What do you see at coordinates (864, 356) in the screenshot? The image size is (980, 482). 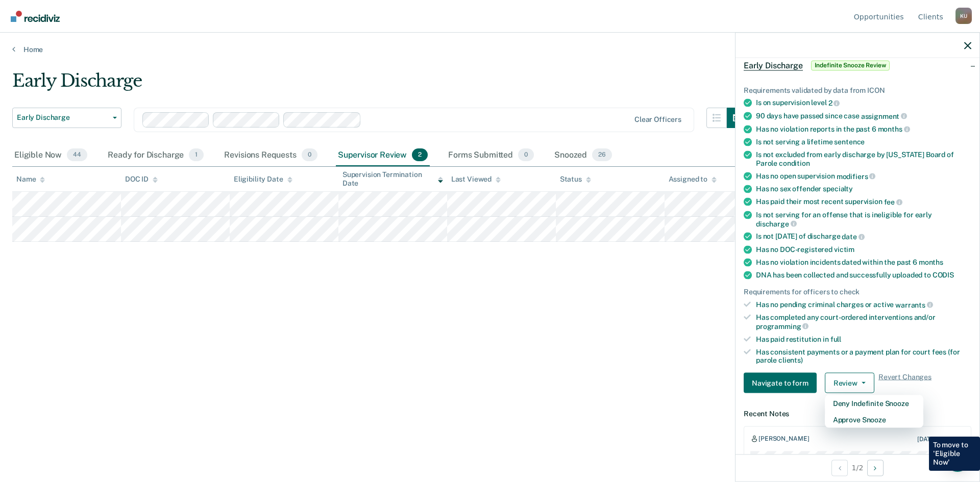 I see `div: Has consistent payments or a payment plan for court fees (for parole` at bounding box center [864, 356].